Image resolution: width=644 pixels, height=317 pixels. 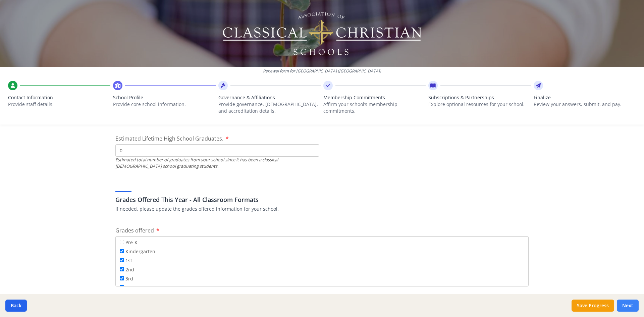 What do you see at coordinates (129, 242) in the screenshot?
I see `label: Pre-K` at bounding box center [129, 242].